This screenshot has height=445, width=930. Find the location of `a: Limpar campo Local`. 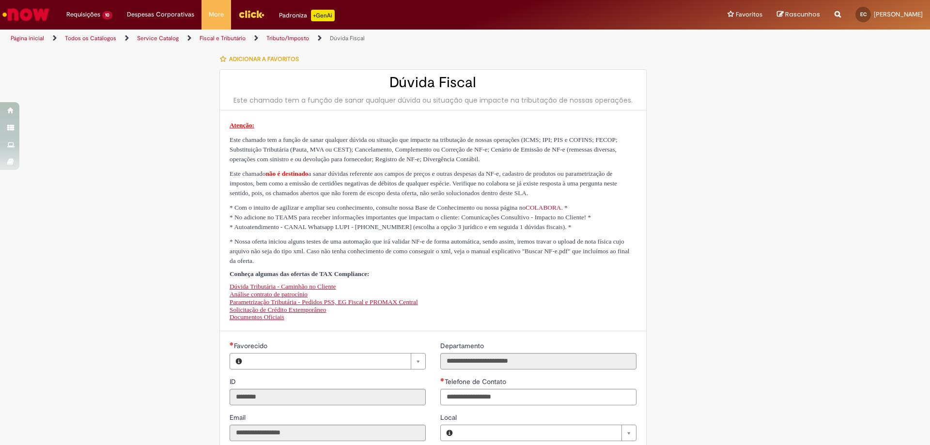

a: Limpar campo Local is located at coordinates (547, 433).